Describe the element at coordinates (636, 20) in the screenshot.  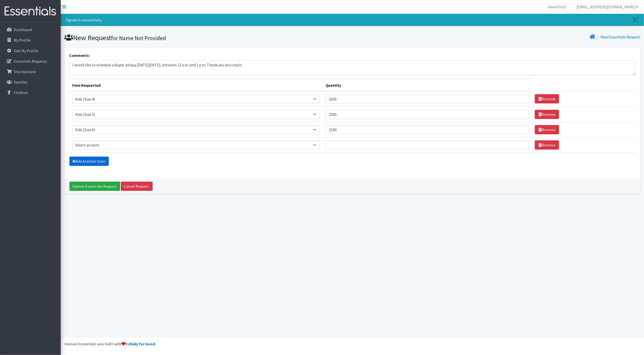
I see `a: Close` at that location.